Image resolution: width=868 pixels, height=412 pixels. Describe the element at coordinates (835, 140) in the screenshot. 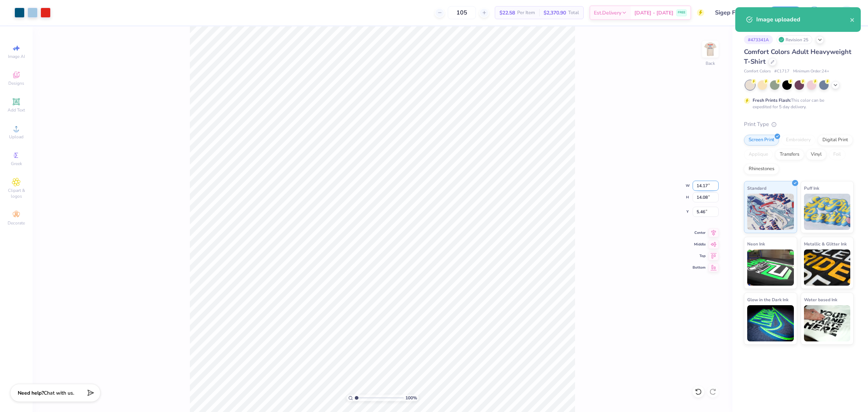

I see `div: Digital Print` at that location.